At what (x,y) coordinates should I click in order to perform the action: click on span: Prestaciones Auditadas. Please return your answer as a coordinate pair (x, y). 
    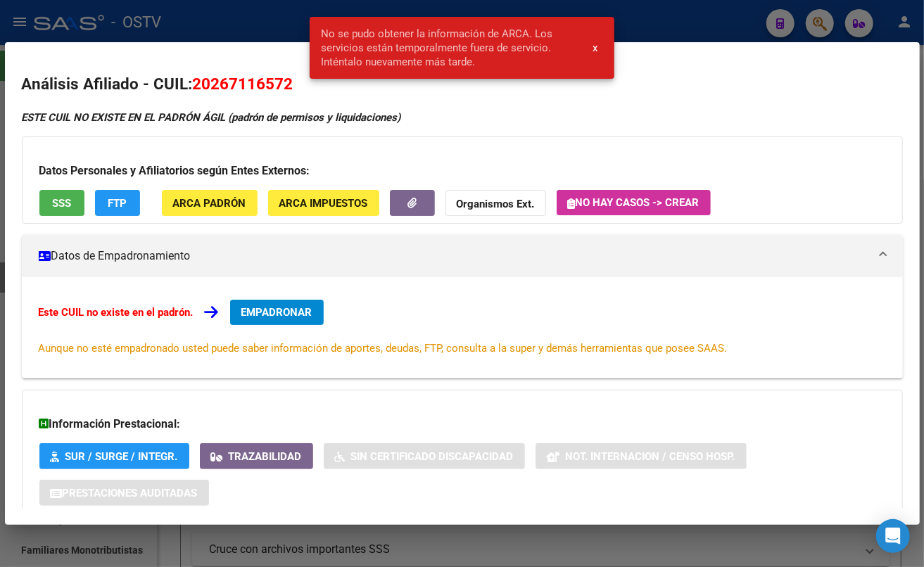
    Looking at the image, I should click on (130, 493).